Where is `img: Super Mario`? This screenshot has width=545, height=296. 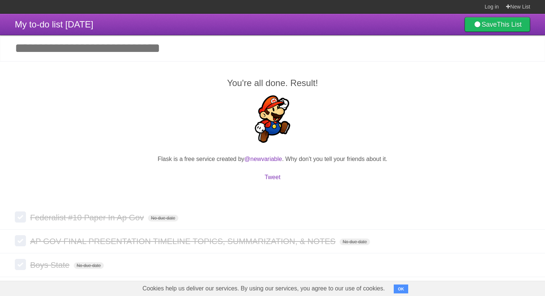
img: Super Mario is located at coordinates (273, 119).